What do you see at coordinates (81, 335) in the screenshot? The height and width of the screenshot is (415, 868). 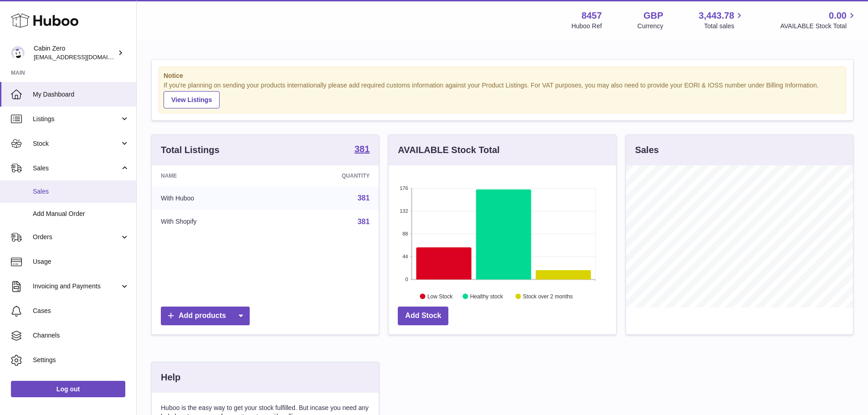 I see `span: Channels` at bounding box center [81, 335].